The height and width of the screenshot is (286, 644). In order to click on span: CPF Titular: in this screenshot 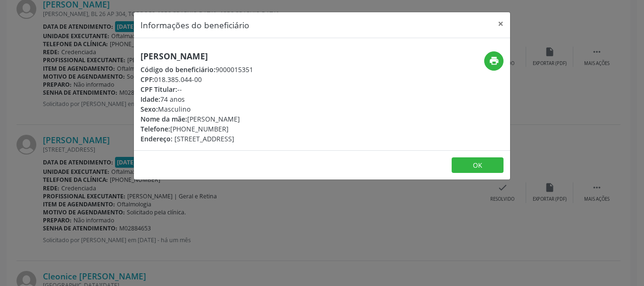, I will do `click(159, 89)`.